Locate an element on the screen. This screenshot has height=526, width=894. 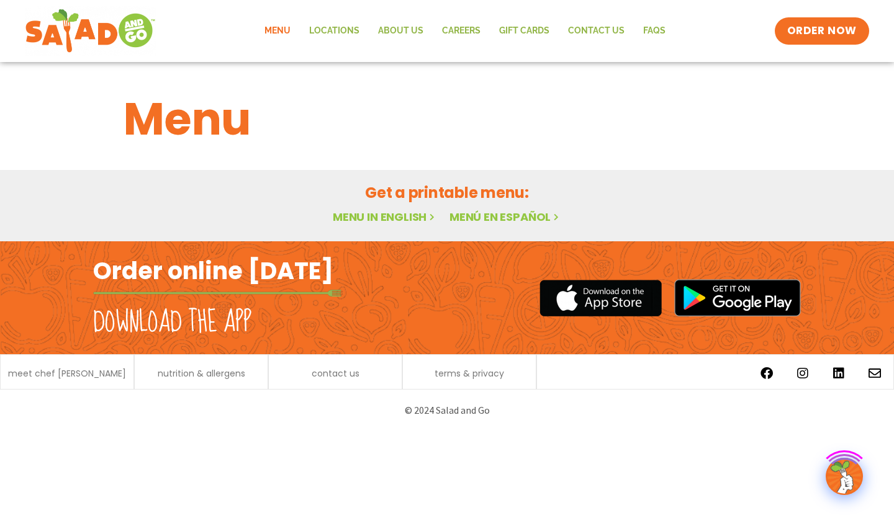
span: ORDER NOW is located at coordinates (822, 31).